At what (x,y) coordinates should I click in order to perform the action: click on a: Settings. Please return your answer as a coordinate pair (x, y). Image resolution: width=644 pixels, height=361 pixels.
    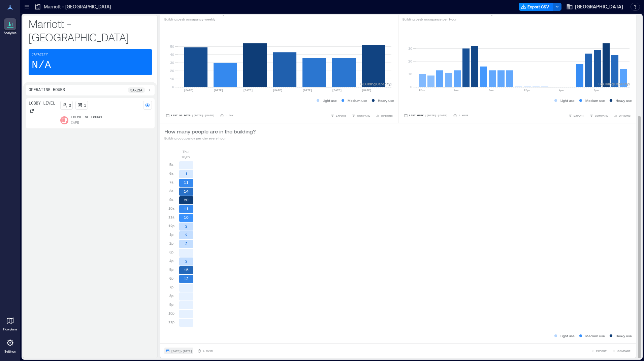
    Looking at the image, I should click on (10, 346).